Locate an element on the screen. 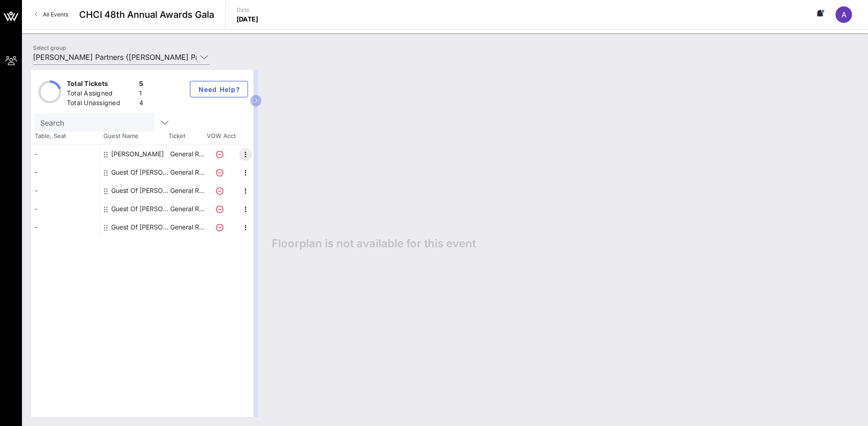 The image size is (868, 426). span: VOW Acct is located at coordinates (221, 136).